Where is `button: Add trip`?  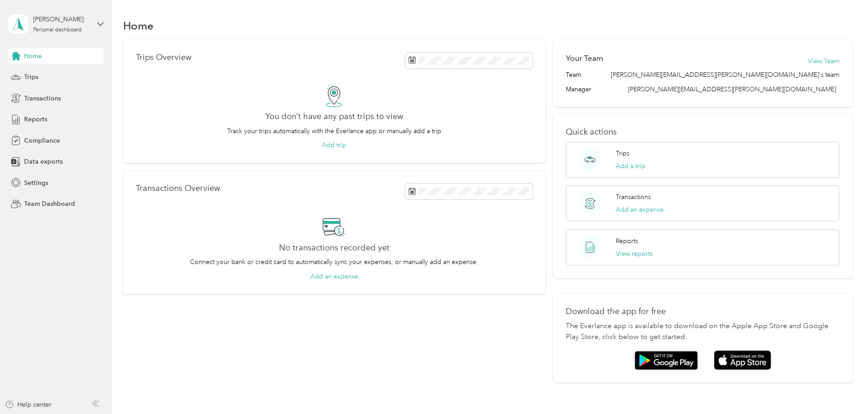
button: Add trip is located at coordinates (335, 145).